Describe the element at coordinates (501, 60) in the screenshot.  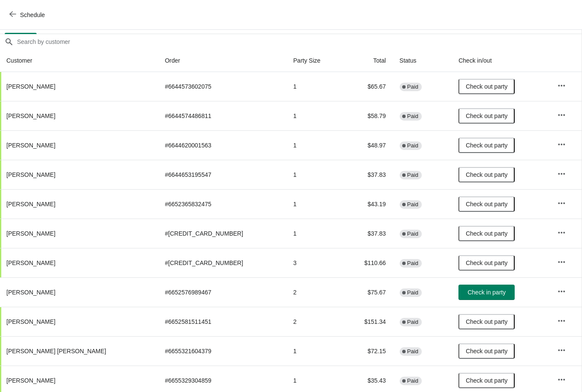
I see `th: Check in/out` at that location.